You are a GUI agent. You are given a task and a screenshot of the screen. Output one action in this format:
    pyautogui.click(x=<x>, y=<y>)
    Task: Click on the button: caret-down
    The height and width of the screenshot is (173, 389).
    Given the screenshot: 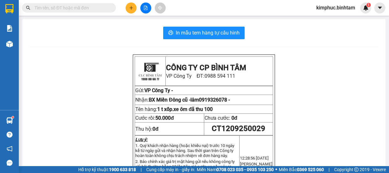 What is the action you would take?
    pyautogui.click(x=380, y=8)
    